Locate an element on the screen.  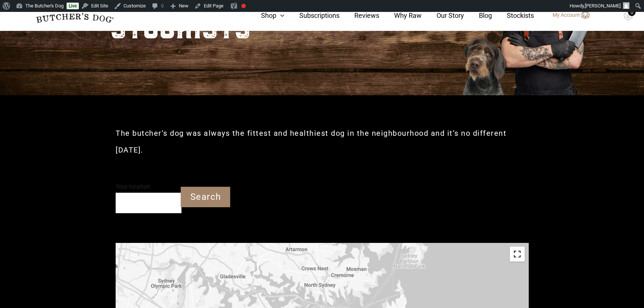
div: 0 is located at coordinates (632, 12).